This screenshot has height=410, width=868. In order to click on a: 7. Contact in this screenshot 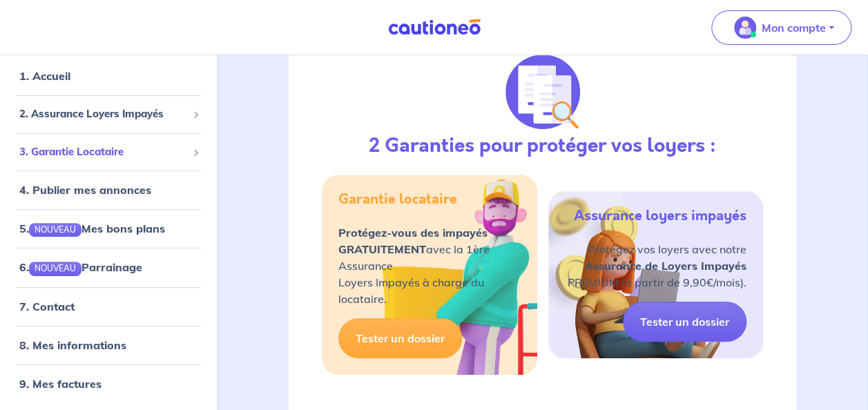, I will do `click(47, 307)`.